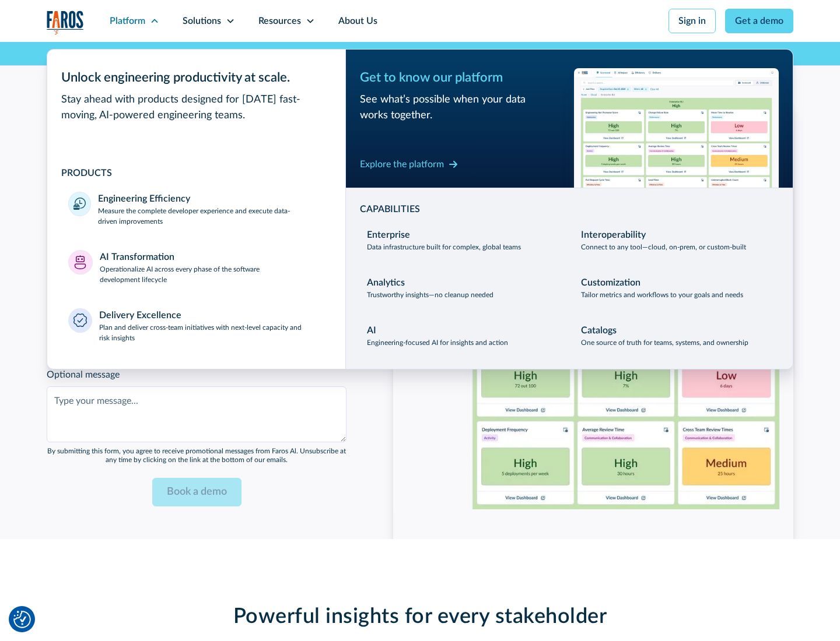 This screenshot has width=840, height=641. What do you see at coordinates (212, 216) in the screenshot?
I see `p: Measure the complete developer experience and execute data-driven improvements` at bounding box center [212, 216].